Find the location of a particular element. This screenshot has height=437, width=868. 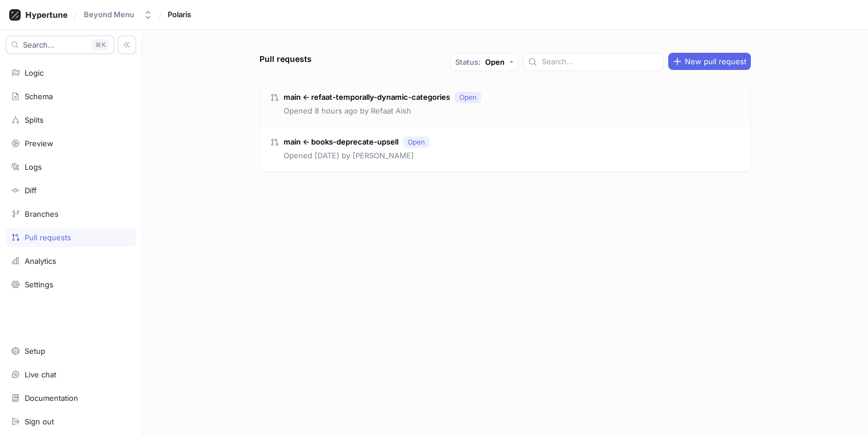

div: Sign out is located at coordinates (39, 421).